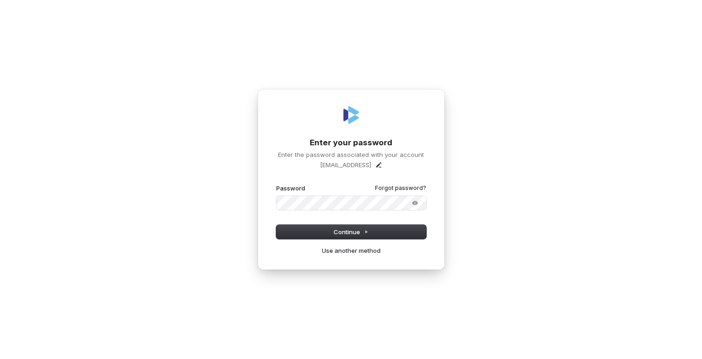 The height and width of the screenshot is (359, 702). Describe the element at coordinates (351, 155) in the screenshot. I see `p: Enter the password associated with your account` at that location.